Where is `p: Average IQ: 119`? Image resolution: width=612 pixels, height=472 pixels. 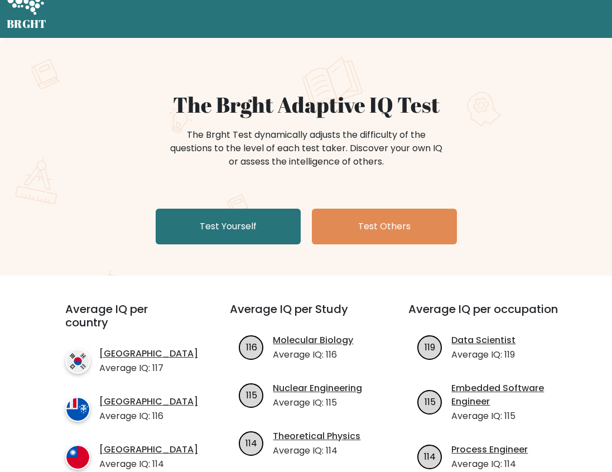 p: Average IQ: 119 is located at coordinates (483, 355).